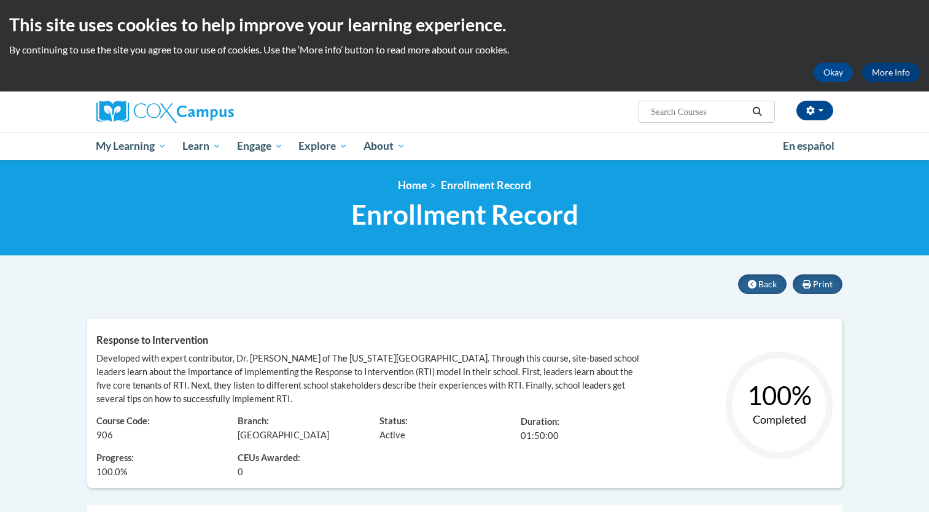  What do you see at coordinates (213, 112) in the screenshot?
I see `a: Cox Campus` at bounding box center [213, 112].